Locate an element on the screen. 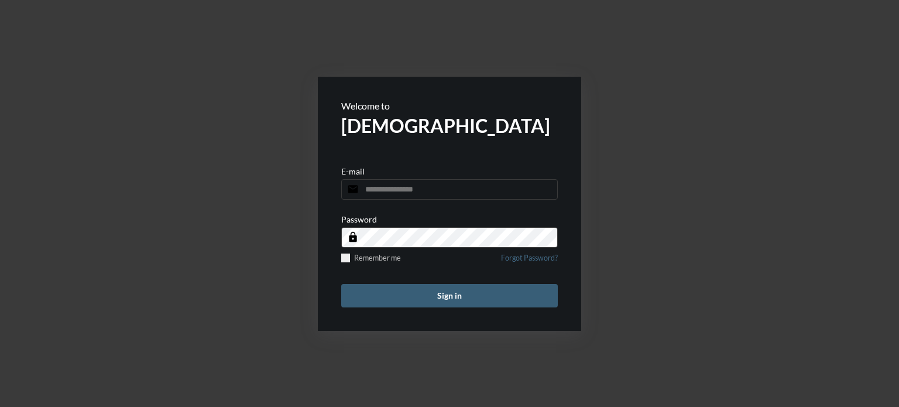 The width and height of the screenshot is (899, 407). a: Forgot Password? is located at coordinates (529, 261).